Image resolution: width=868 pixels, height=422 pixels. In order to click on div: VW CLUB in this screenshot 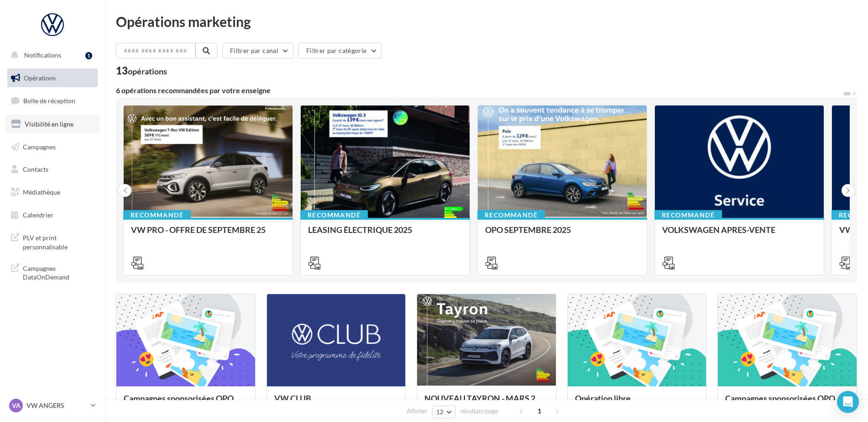, I will do `click(336, 403)`.